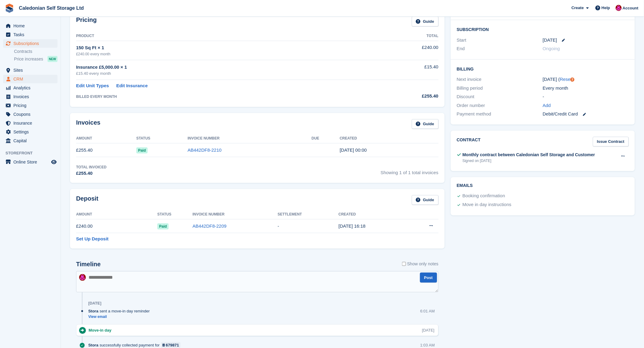 The image size is (644, 348). What do you see at coordinates (500, 105) in the screenshot?
I see `div: Order number` at bounding box center [500, 105].